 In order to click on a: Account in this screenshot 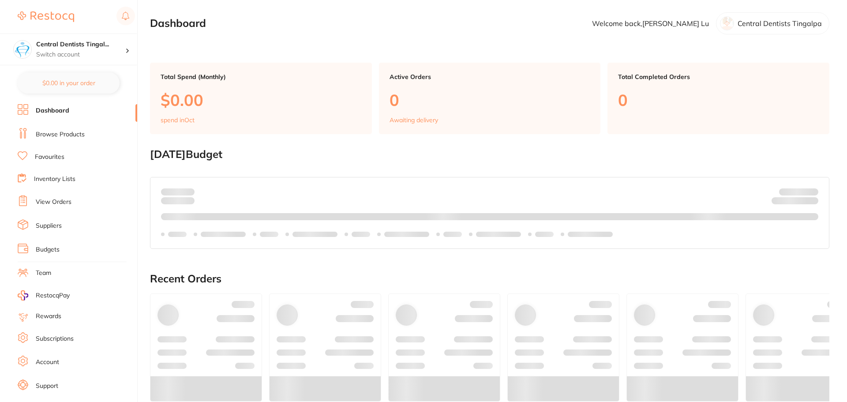, I will do `click(47, 362)`.